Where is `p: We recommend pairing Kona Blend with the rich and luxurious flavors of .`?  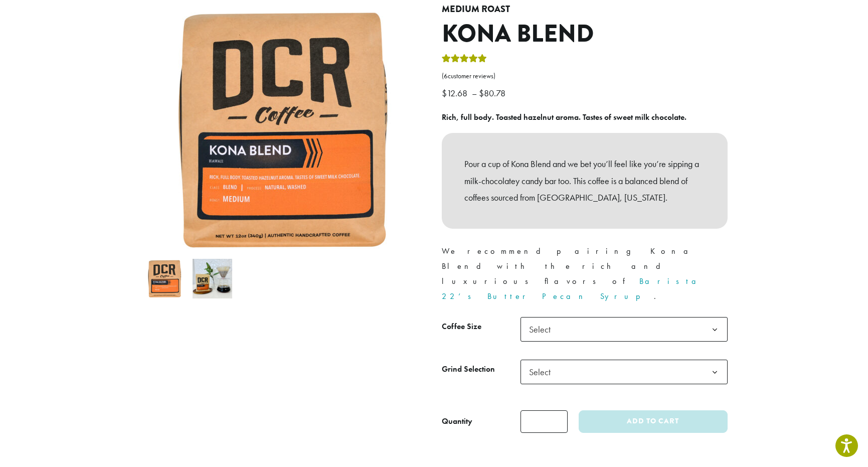 p: We recommend pairing Kona Blend with the rich and luxurious flavors of . is located at coordinates (585, 274).